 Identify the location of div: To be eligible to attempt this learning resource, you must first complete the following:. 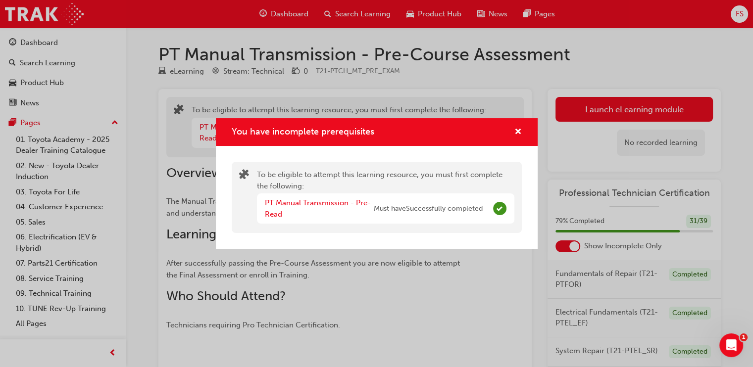
(385, 197).